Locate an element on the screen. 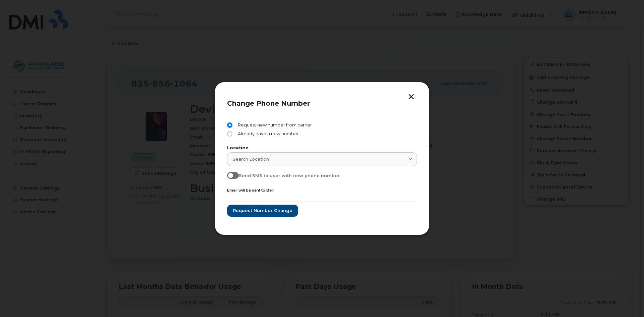  span: Request number change is located at coordinates (262, 211).